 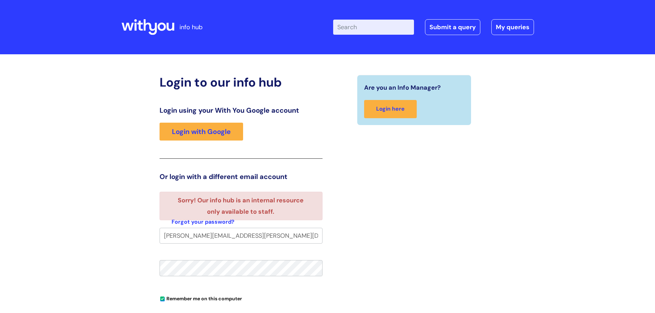 I want to click on div: You can uncheck this option if you're logging in from a shared device, so click(x=241, y=298).